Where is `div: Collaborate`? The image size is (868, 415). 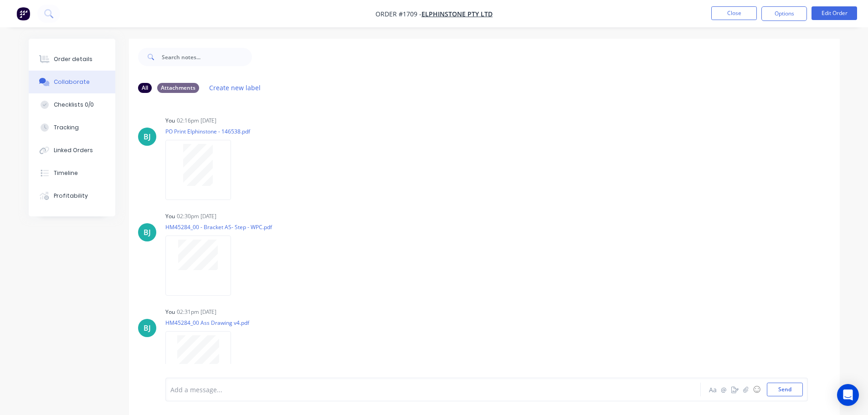 div: Collaborate is located at coordinates (72, 82).